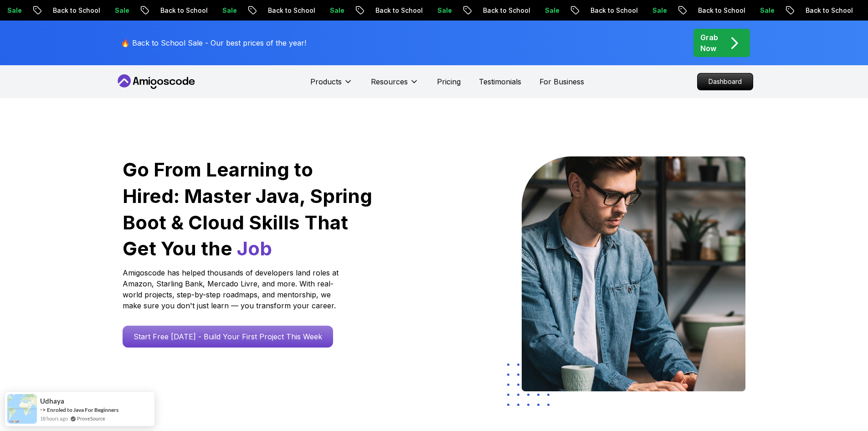 Image resolution: width=868 pixels, height=431 pixels. What do you see at coordinates (389, 82) in the screenshot?
I see `p: Resources` at bounding box center [389, 82].